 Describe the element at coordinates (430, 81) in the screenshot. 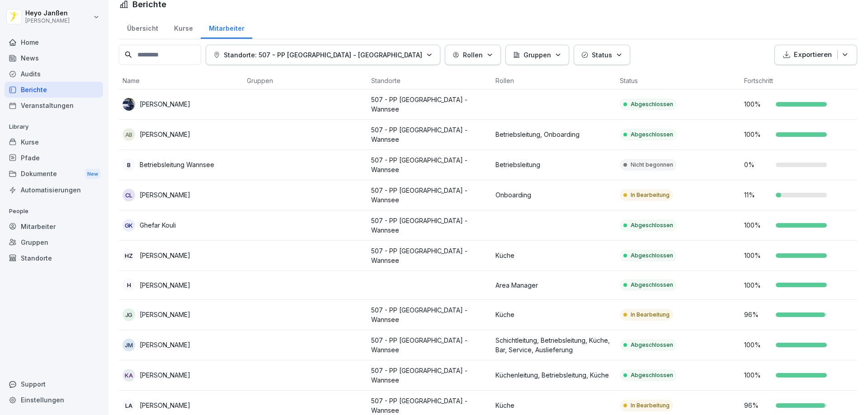

I see `th: Standorte` at that location.